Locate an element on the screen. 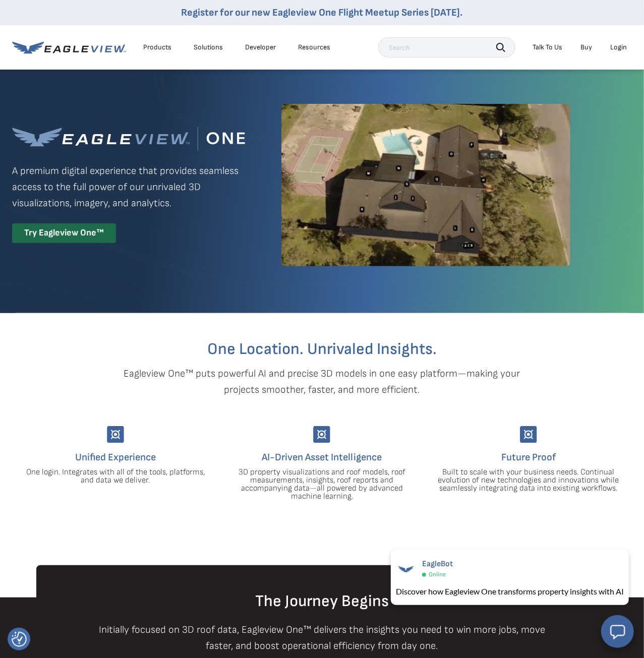 The image size is (644, 658). a: Developer is located at coordinates (260, 47).